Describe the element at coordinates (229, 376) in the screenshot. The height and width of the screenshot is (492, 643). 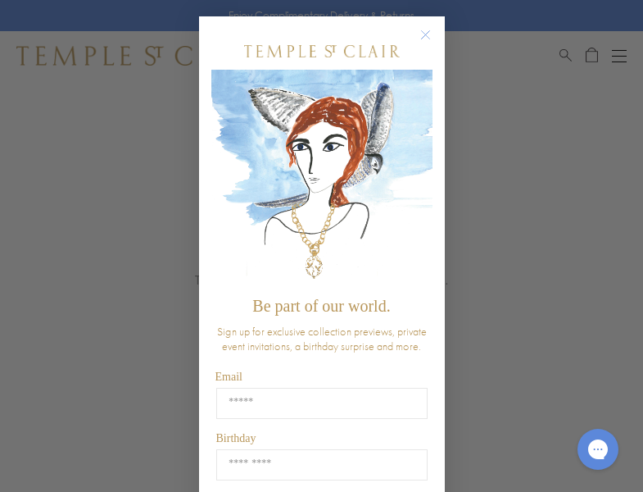
I see `span: Email` at that location.